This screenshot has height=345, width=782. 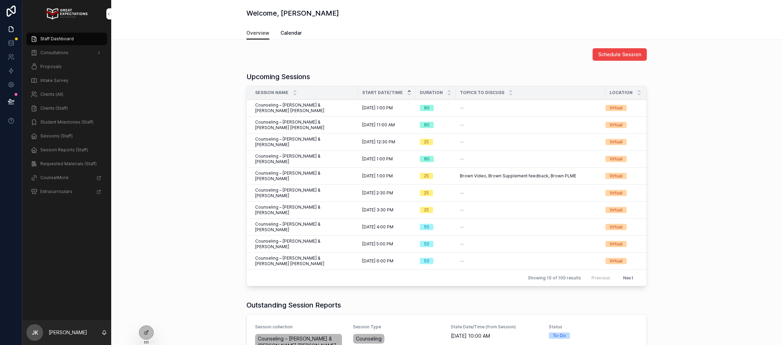 What do you see at coordinates (67, 136) in the screenshot?
I see `a: Sessions (Staff)` at bounding box center [67, 136].